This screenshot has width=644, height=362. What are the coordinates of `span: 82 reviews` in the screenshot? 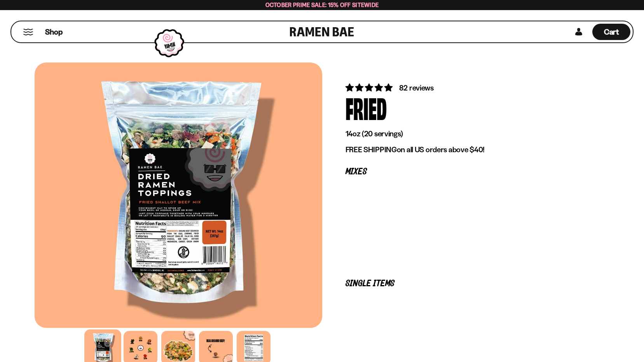 It's located at (416, 88).